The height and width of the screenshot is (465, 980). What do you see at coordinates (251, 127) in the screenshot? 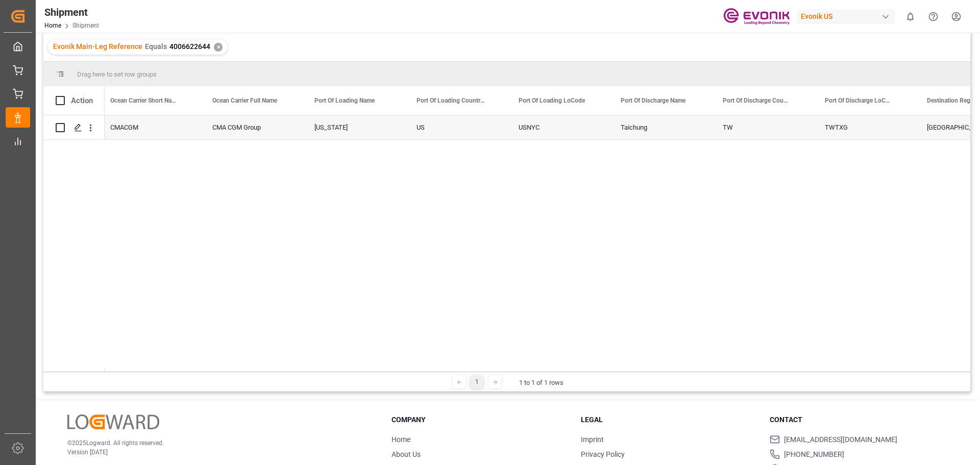
I see `div: CMA CGM Group` at bounding box center [251, 127].